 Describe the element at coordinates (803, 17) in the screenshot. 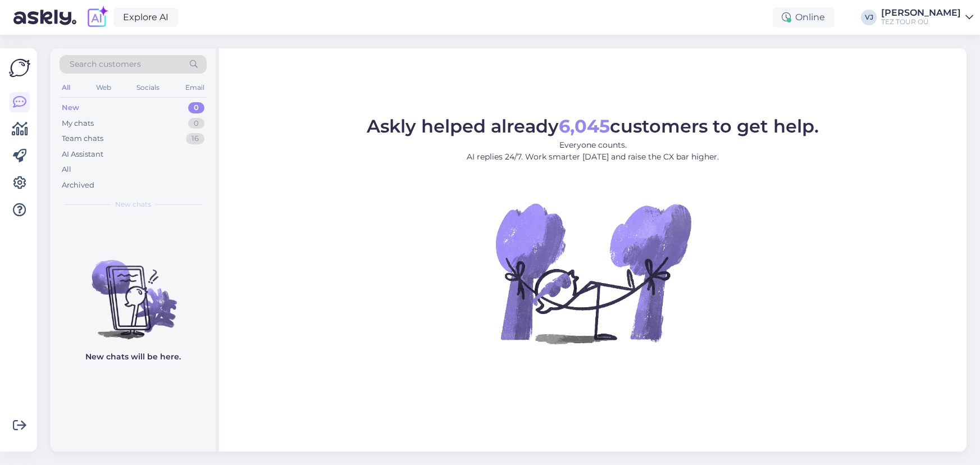

I see `div: Online` at that location.